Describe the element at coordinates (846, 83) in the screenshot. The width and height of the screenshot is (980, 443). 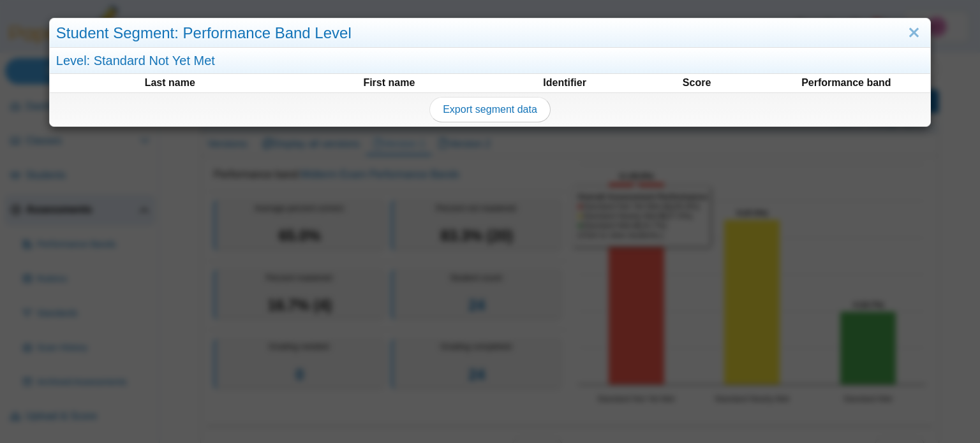
I see `th: Performance band` at that location.